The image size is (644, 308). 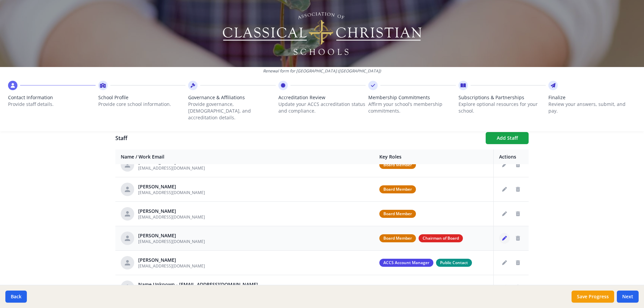 I want to click on button: Back, so click(x=16, y=296).